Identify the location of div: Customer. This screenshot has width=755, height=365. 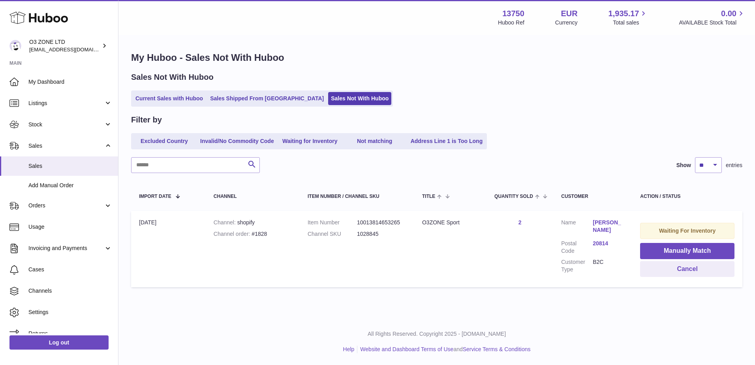
(593, 196).